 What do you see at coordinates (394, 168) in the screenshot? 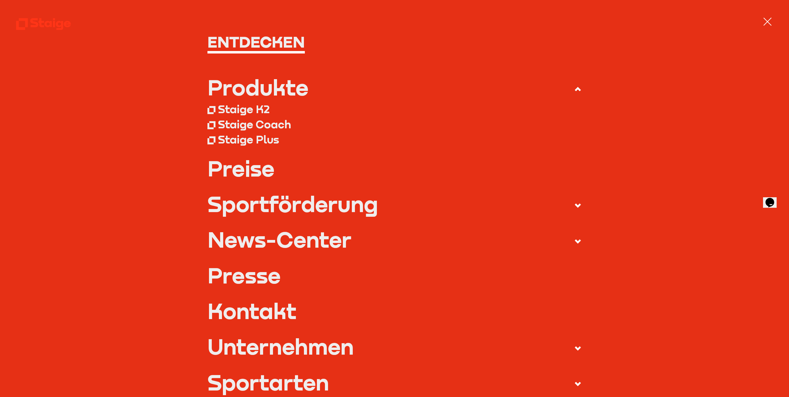
I see `a: Preise` at bounding box center [394, 168].